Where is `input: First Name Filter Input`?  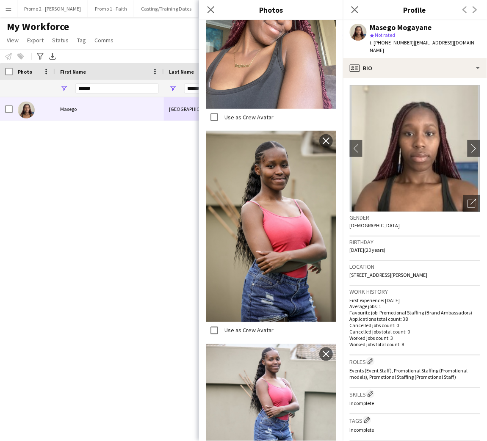 input: First Name Filter Input is located at coordinates (117, 88).